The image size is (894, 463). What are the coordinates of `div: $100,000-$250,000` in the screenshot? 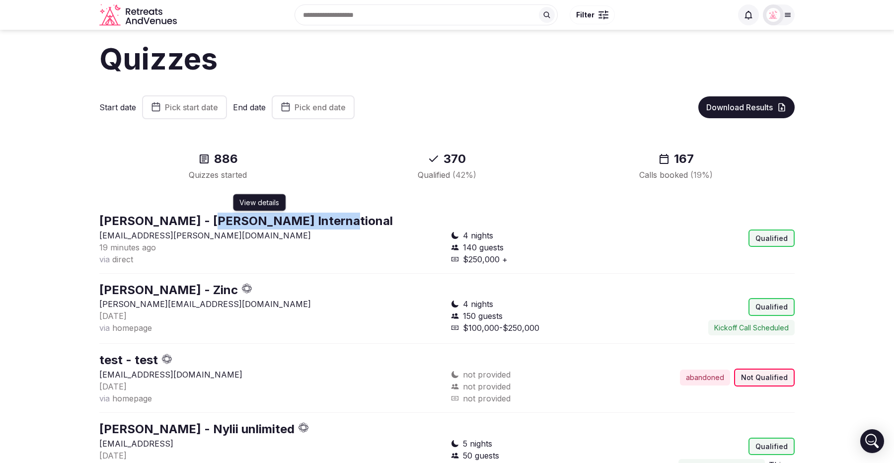 It's located at (535, 328).